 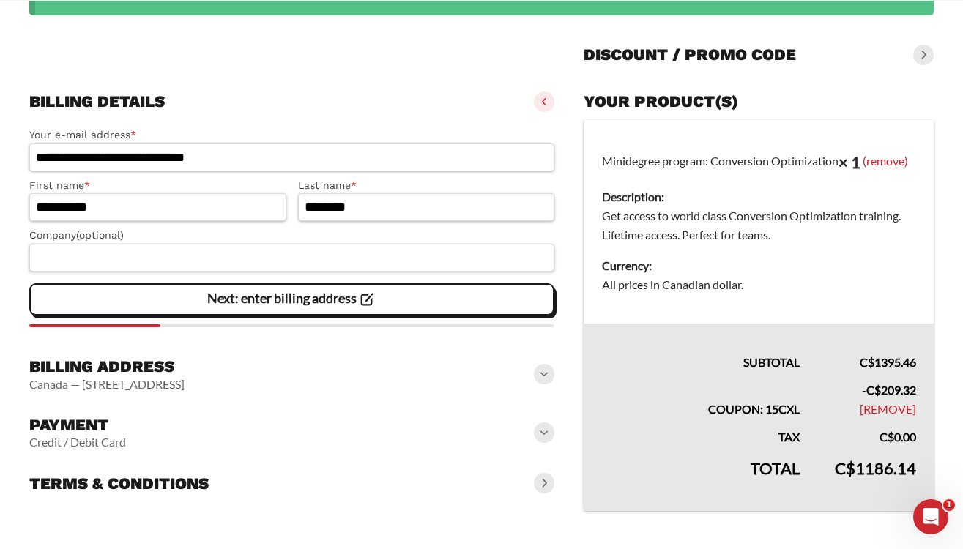 I want to click on bdi: 1395.46, so click(x=887, y=362).